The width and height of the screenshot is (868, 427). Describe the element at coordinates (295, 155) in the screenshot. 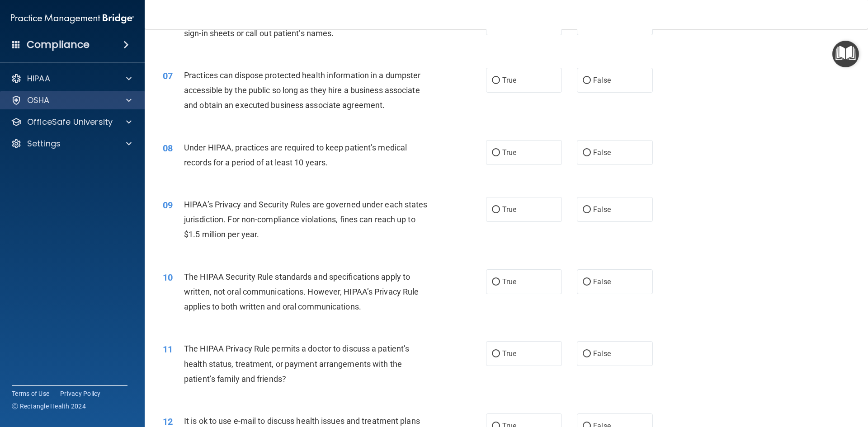

I see `span: Under HIPAA, practices are required to keep patient’s medical records for a period of at least 10...` at that location.